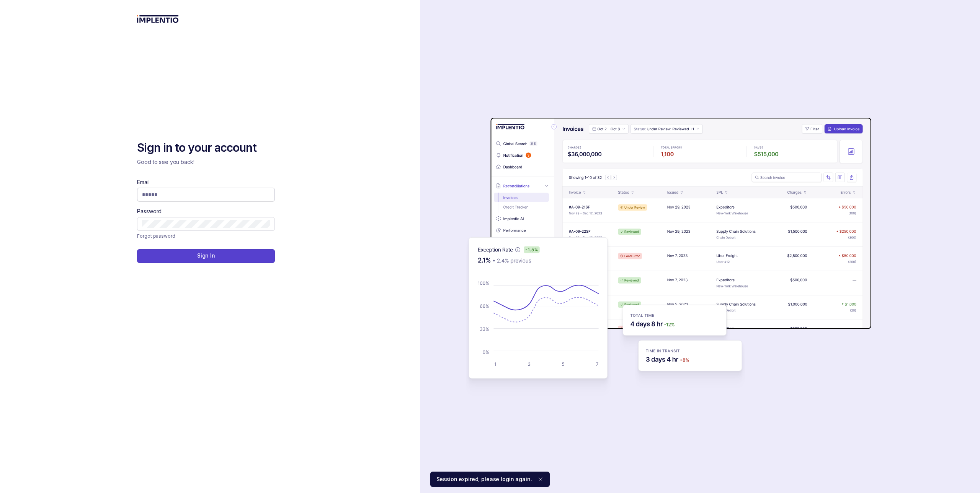 The image size is (980, 493). What do you see at coordinates (206, 256) in the screenshot?
I see `button: Sign In` at bounding box center [206, 256].